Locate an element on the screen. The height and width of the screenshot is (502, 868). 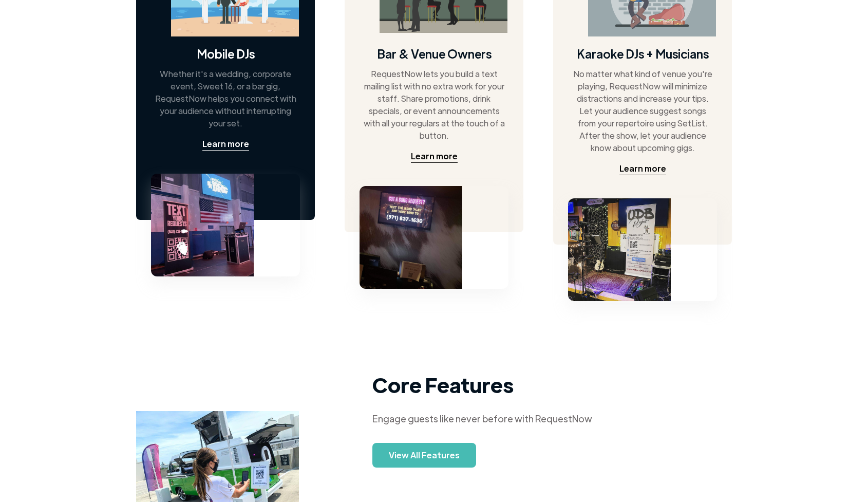
strong: Core Features is located at coordinates (443, 384).